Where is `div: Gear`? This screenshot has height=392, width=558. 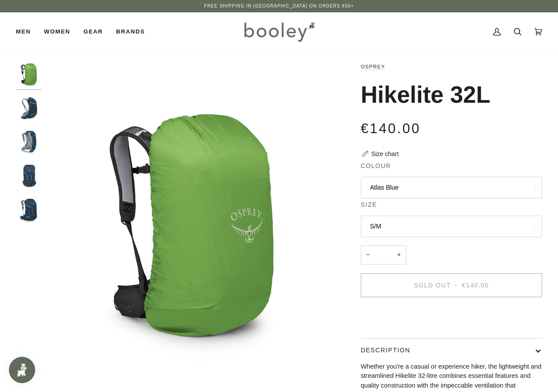 div: Gear is located at coordinates (93, 32).